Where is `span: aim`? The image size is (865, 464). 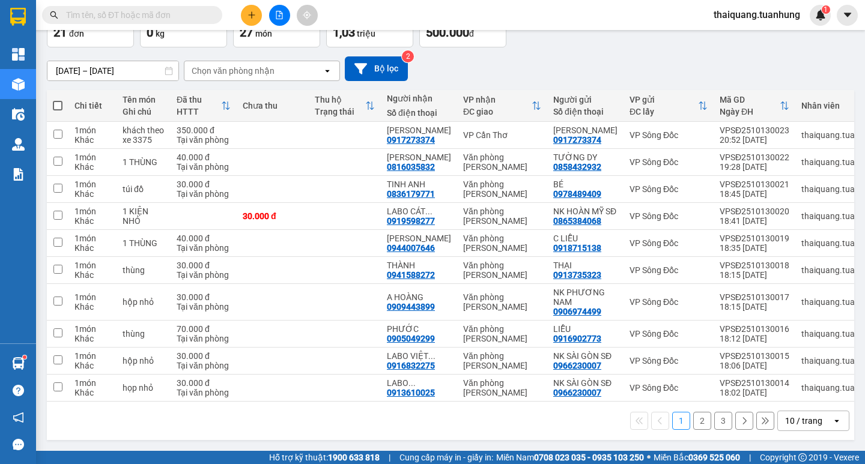 span: aim is located at coordinates (307, 15).